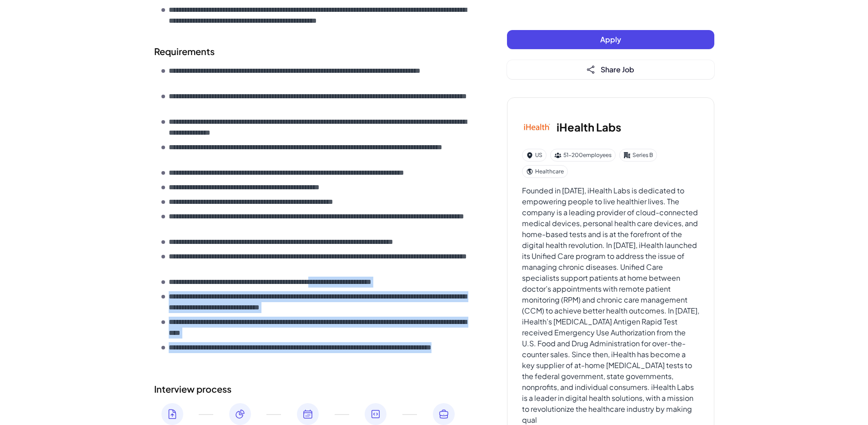 Image resolution: width=868 pixels, height=425 pixels. I want to click on img: iH, so click(537, 127).